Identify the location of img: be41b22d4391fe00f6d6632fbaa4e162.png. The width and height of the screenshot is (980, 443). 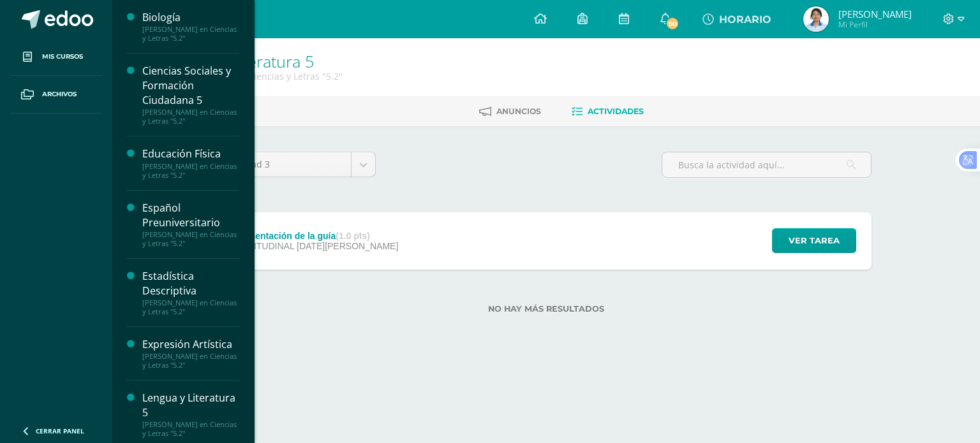
(815, 19).